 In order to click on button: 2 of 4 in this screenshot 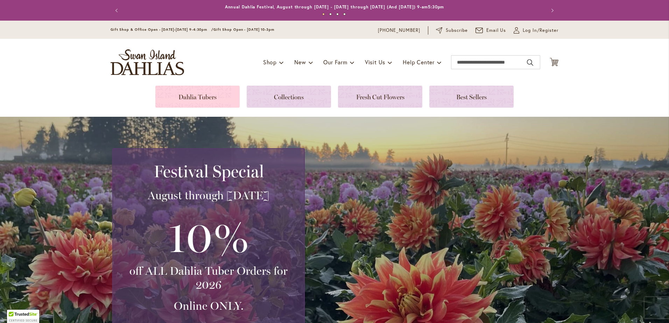, I will do `click(330, 14)`.